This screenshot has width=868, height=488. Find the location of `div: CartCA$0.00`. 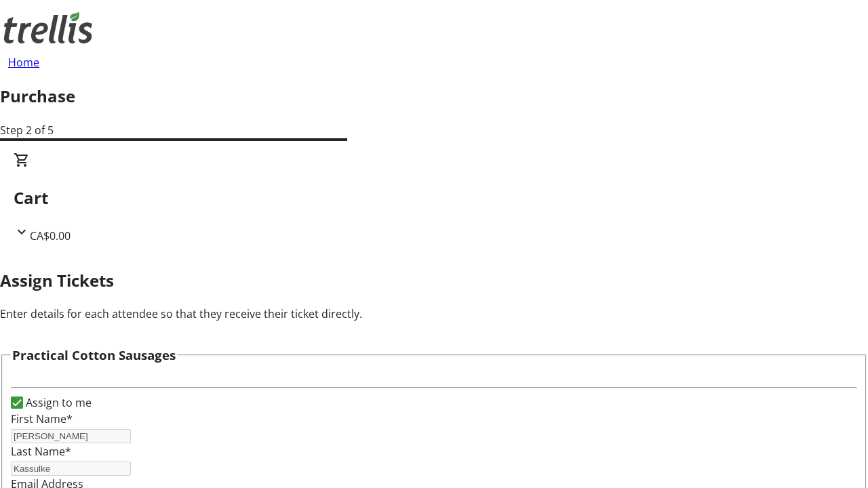

div: CartCA$0.00 is located at coordinates (434, 198).